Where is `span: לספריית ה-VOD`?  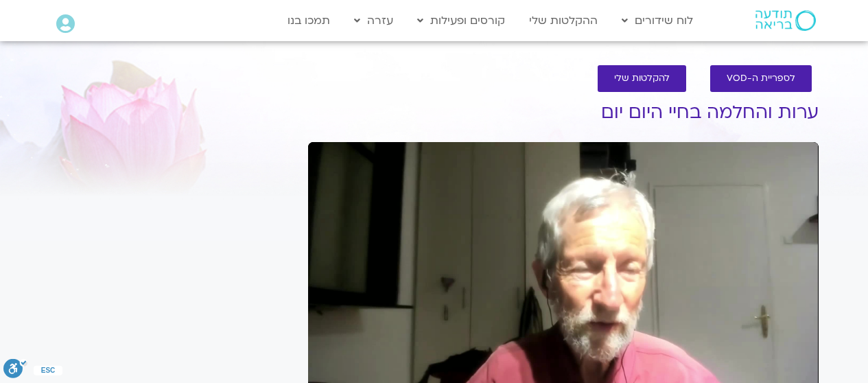 span: לספריית ה-VOD is located at coordinates (761, 78).